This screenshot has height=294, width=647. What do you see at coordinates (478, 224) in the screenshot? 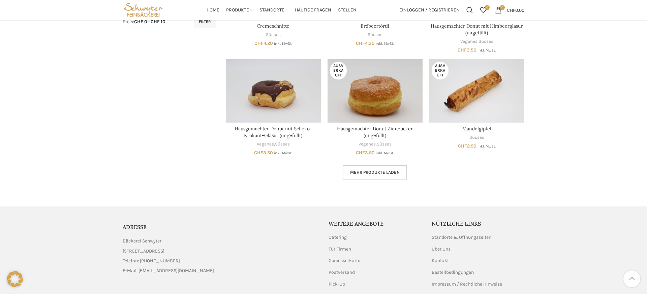
I see `h5: Nützliche Links` at bounding box center [478, 224].